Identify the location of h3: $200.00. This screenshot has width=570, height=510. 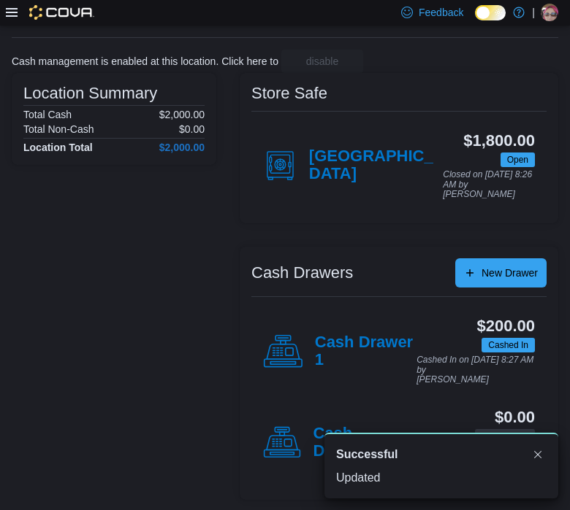
(505, 326).